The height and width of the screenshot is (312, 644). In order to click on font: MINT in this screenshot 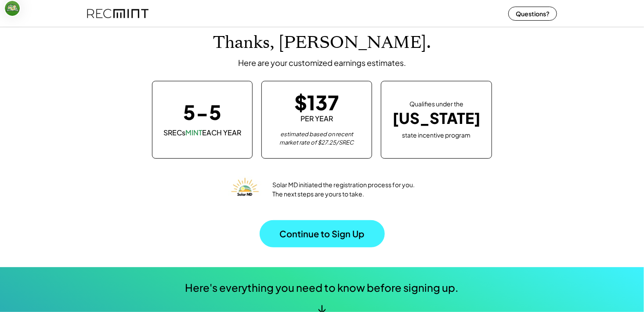, I will do `click(194, 132)`.